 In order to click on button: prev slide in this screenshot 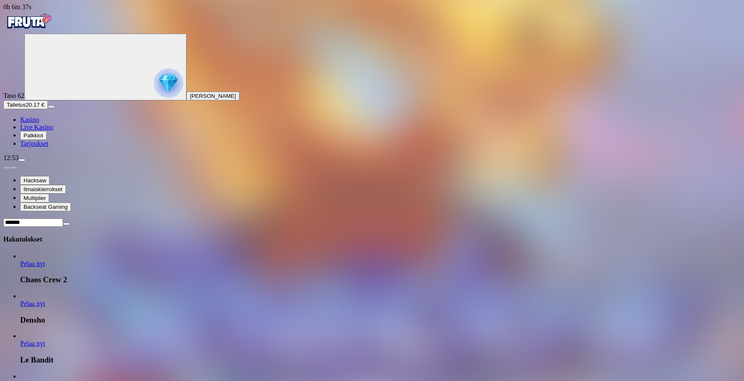, I will do `click(7, 168)`.